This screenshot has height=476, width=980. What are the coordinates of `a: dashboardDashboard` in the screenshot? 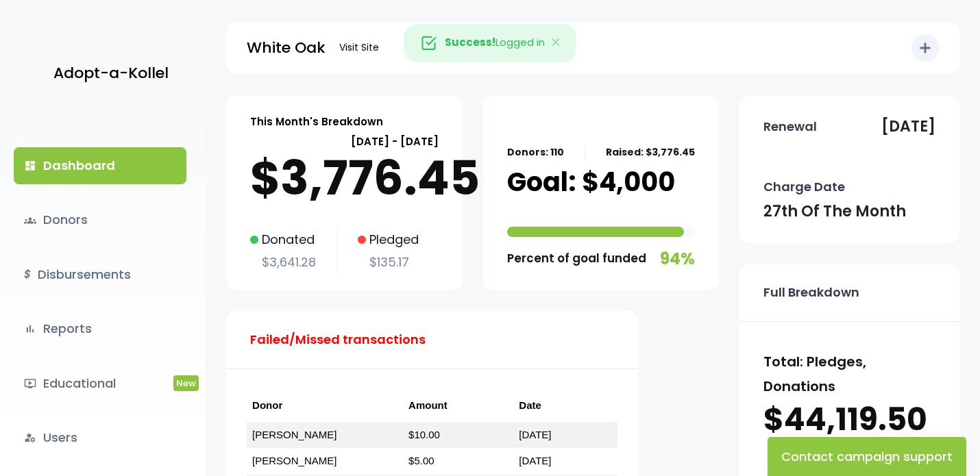 It's located at (100, 166).